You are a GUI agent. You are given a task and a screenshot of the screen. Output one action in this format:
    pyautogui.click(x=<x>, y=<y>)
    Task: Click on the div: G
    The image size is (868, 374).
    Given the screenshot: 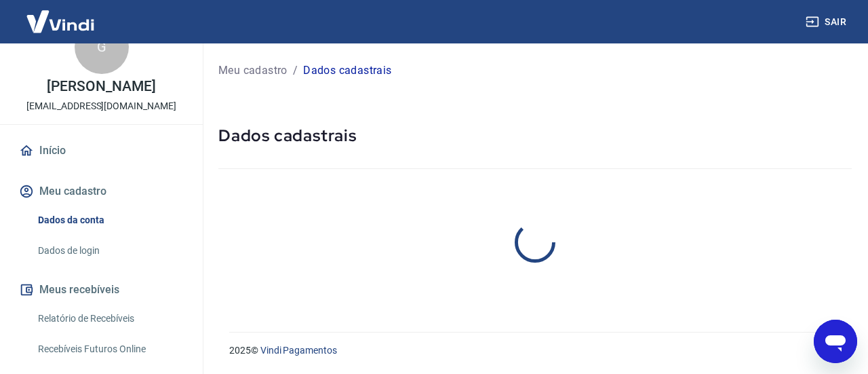 What is the action you would take?
    pyautogui.click(x=101, y=47)
    